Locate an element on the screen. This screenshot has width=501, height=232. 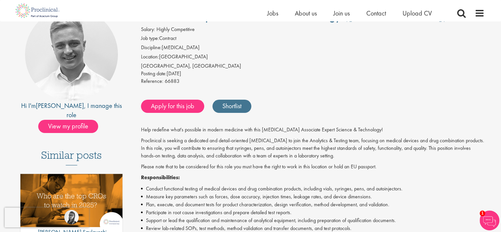
span: Upload CV is located at coordinates (417, 13).